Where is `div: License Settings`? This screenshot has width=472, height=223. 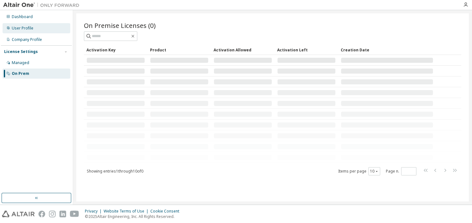 div: License Settings is located at coordinates (21, 52).